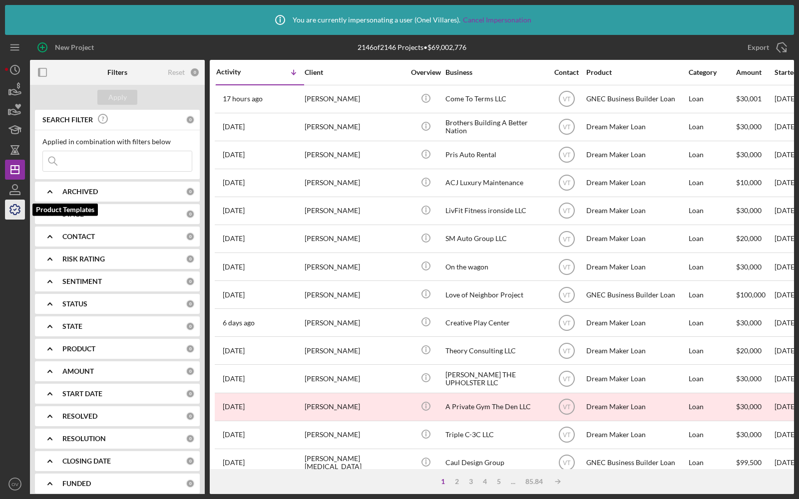  Describe the element at coordinates (15, 484) in the screenshot. I see `button: OV` at that location.